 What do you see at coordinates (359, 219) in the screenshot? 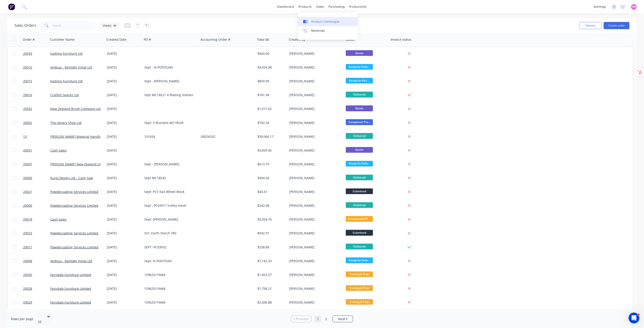
I see `span: Outsourced (PC ...` at bounding box center [359, 219].